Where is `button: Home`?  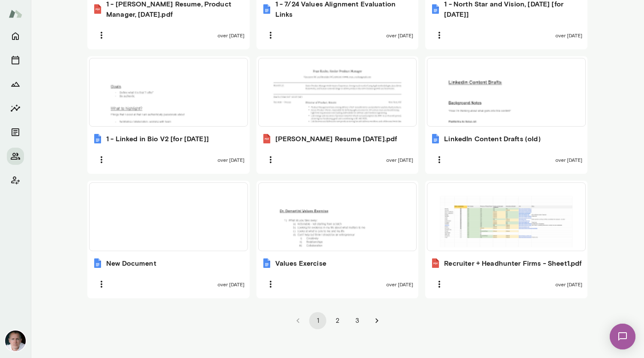 button: Home is located at coordinates (15, 36).